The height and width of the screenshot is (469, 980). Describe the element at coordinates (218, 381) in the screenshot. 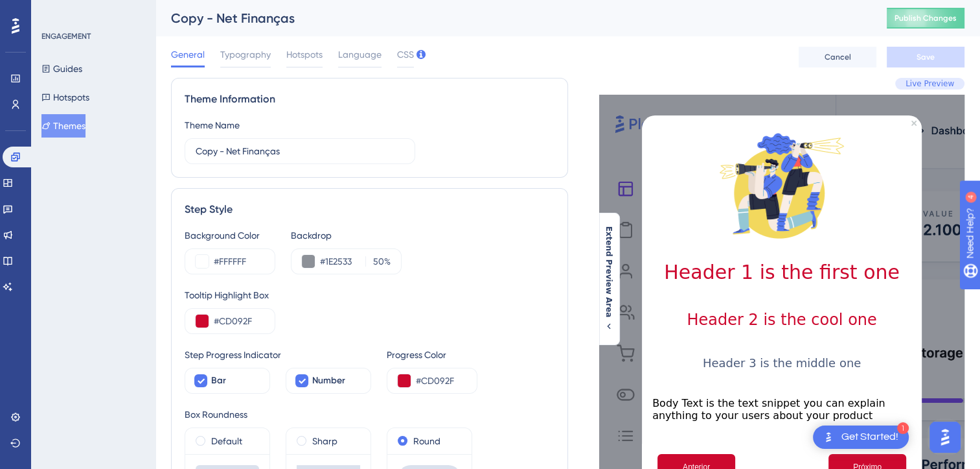

I see `span: Bar` at that location.